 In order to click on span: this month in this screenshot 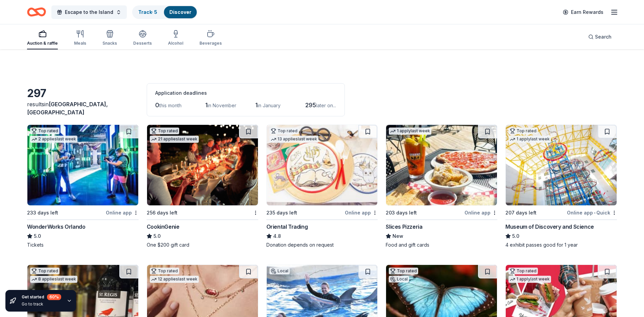, I will do `click(170, 105)`.